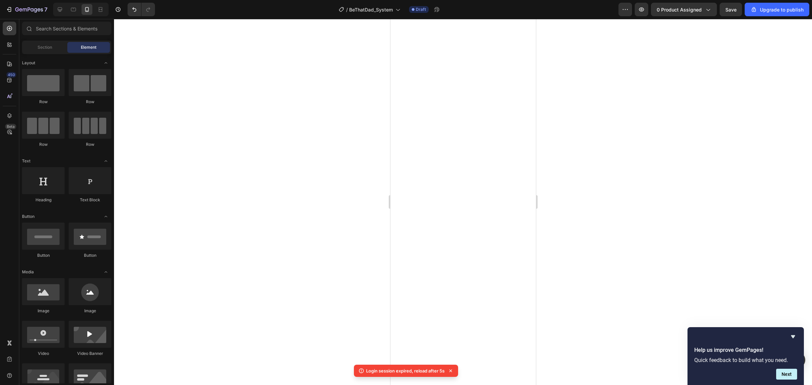  Describe the element at coordinates (421, 9) in the screenshot. I see `span: Draft` at that location.